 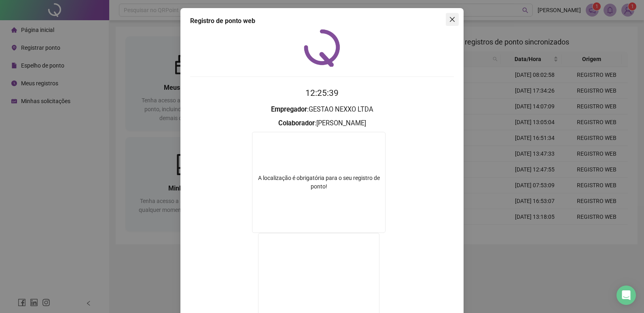 I want to click on strong: Colaborador, so click(x=297, y=123).